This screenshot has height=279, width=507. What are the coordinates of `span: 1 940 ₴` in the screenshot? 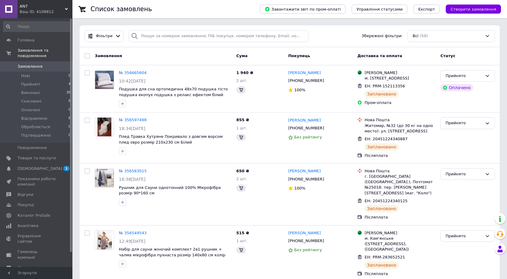 It's located at (245, 72).